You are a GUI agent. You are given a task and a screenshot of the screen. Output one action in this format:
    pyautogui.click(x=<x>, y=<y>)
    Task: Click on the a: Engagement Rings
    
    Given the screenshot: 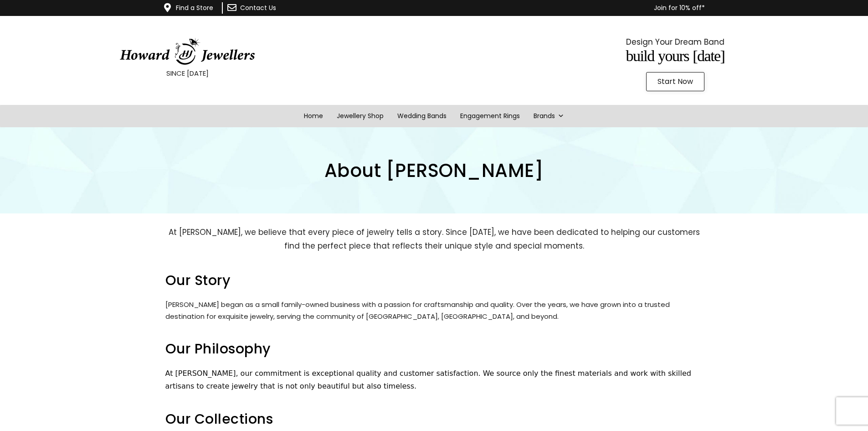 What is the action you would take?
    pyautogui.click(x=490, y=115)
    